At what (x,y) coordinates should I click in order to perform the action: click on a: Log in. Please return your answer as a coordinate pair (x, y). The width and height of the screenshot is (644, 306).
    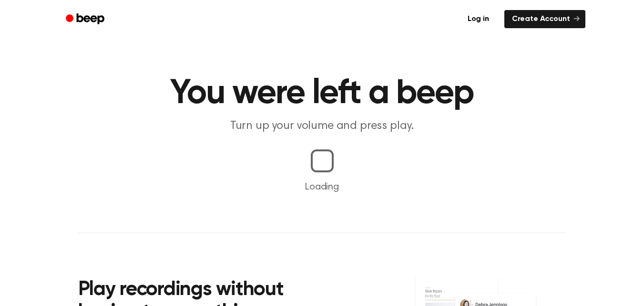
    Looking at the image, I should click on (478, 19).